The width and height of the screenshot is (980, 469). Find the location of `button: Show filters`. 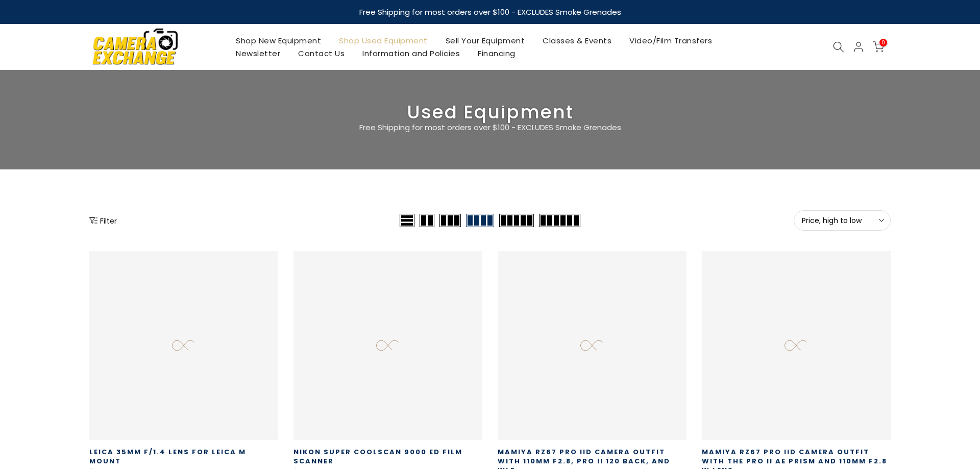

button: Show filters is located at coordinates (103, 220).